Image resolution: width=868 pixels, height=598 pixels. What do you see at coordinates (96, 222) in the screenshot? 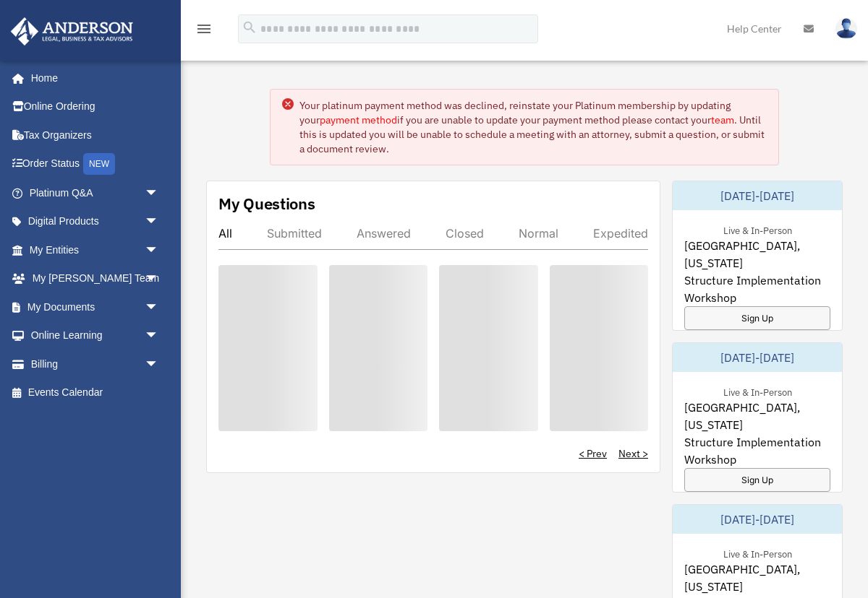
I see `a: Digital Productsarrow_drop_down` at bounding box center [96, 222].